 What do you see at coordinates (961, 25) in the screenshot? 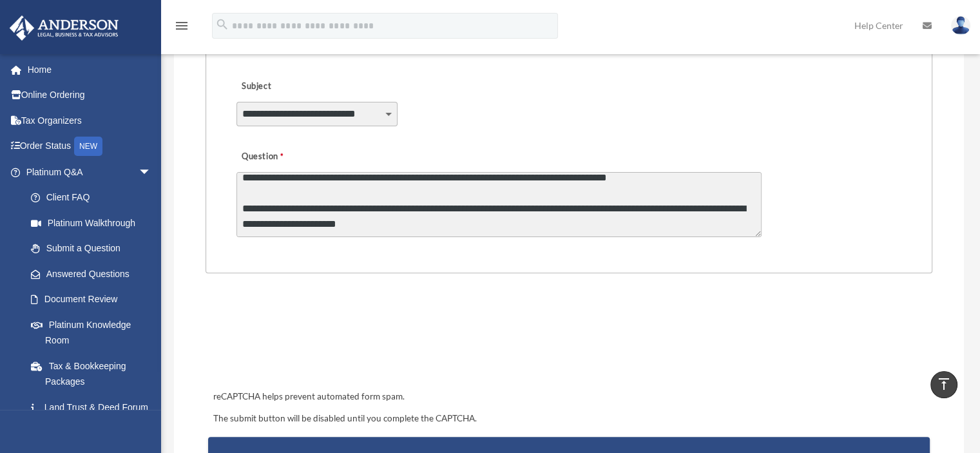
I see `img: User Pic` at bounding box center [961, 25].